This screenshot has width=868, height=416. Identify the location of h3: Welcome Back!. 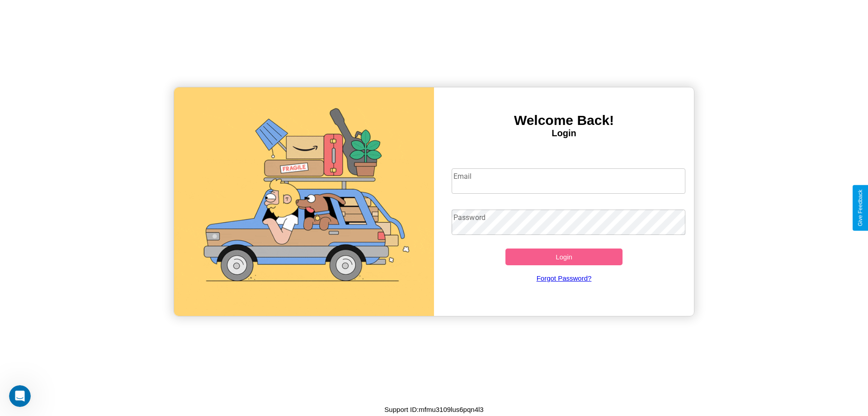
(564, 120).